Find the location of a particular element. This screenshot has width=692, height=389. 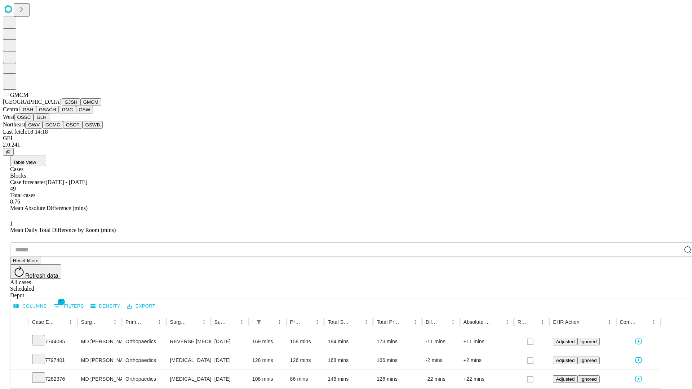

div: 7797401 is located at coordinates (53, 361).